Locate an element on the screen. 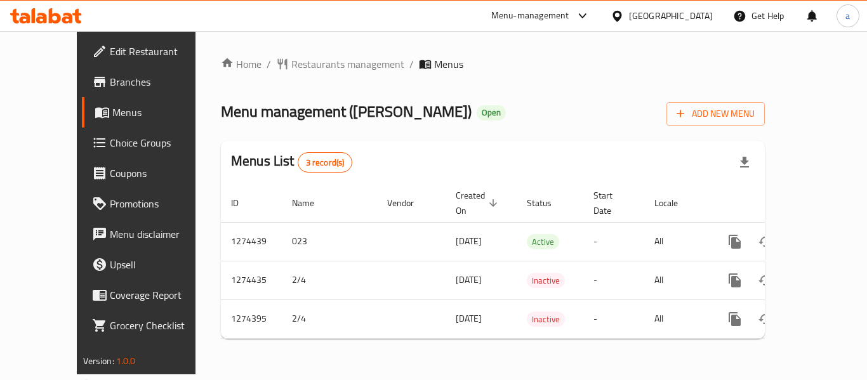  div: Active is located at coordinates (542, 242).